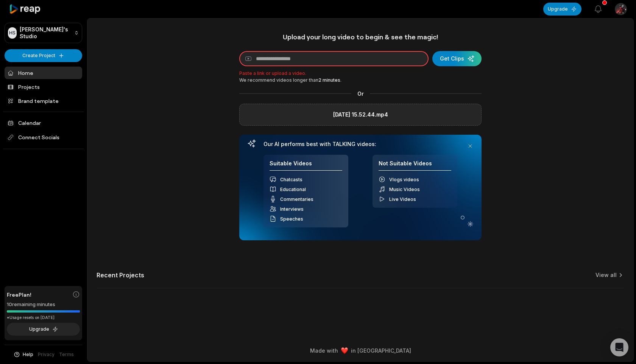 This screenshot has width=636, height=364. What do you see at coordinates (43, 101) in the screenshot?
I see `a: Brand template` at bounding box center [43, 101].